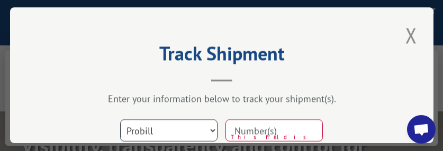 Image resolution: width=443 pixels, height=151 pixels. I want to click on div: Enter your information below to track your shipment(s)., so click(222, 99).